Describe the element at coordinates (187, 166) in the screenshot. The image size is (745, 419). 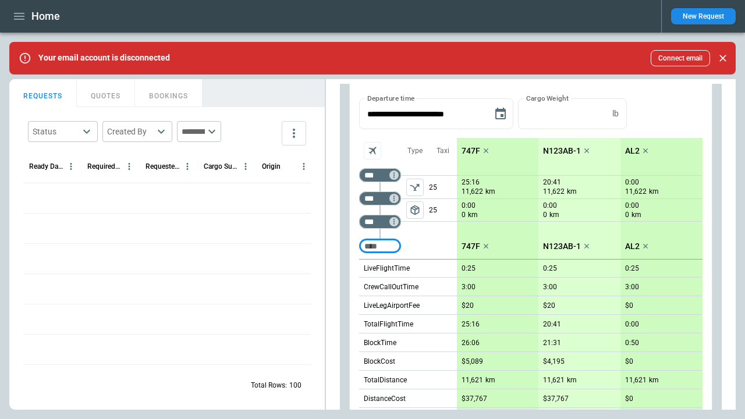
I see `button: Requested Route column menu` at that location.